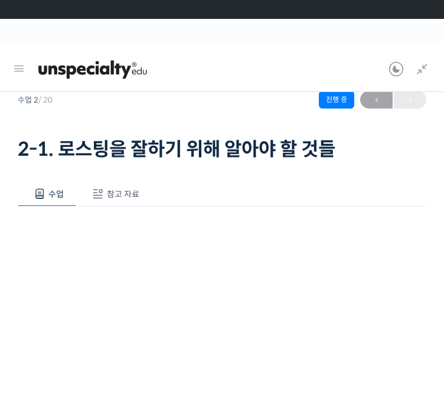  Describe the element at coordinates (376, 100) in the screenshot. I see `a: ←이전` at that location.